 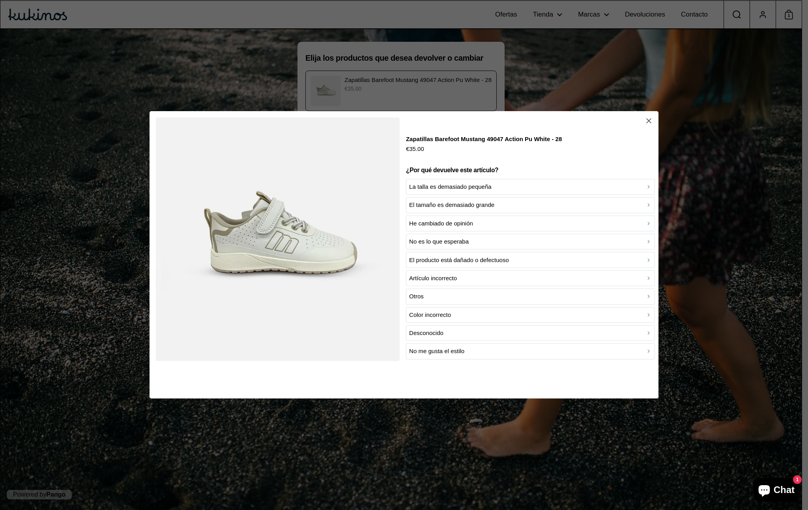 What do you see at coordinates (426, 333) in the screenshot?
I see `p: Desconocido` at bounding box center [426, 333].